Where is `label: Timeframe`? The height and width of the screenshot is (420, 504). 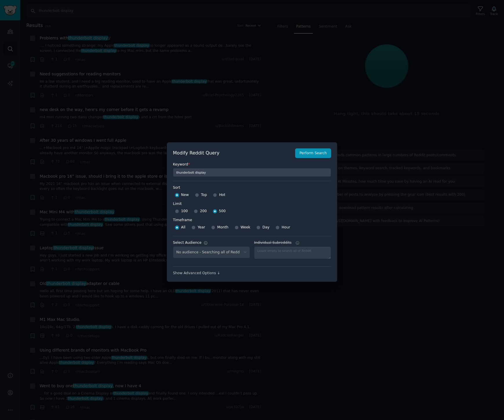 label: Timeframe is located at coordinates (252, 219).